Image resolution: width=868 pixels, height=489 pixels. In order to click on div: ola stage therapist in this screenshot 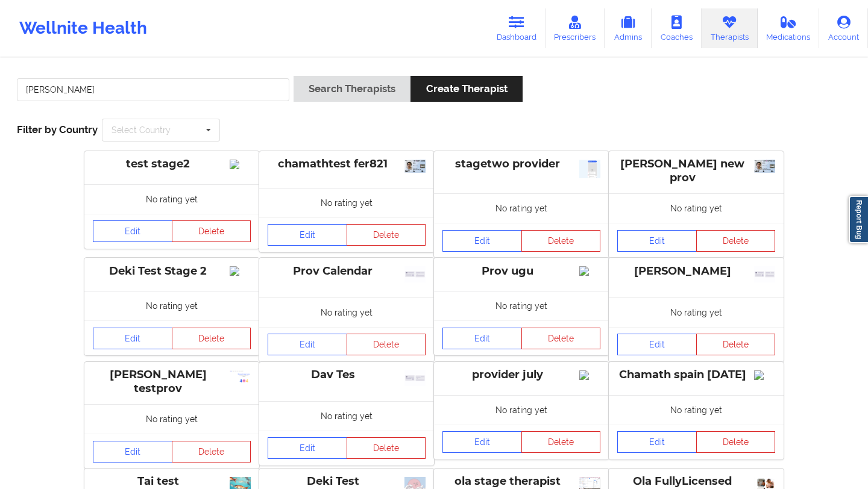, I will do `click(521, 482)`.